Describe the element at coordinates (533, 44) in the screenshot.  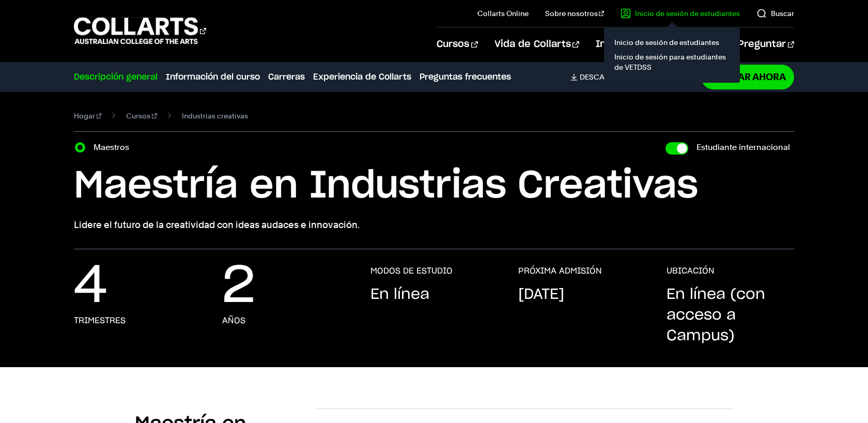
I see `font: Vida de Collarts` at that location.